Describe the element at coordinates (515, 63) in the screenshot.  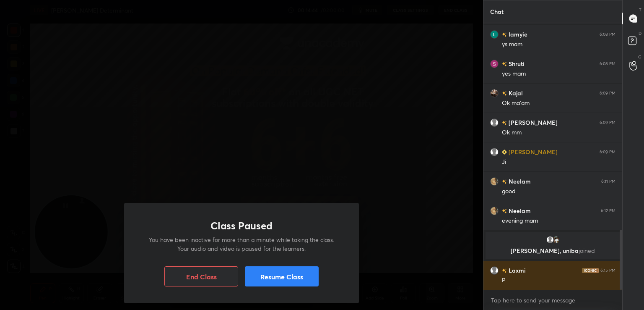
I see `h6: Shruti` at that location.